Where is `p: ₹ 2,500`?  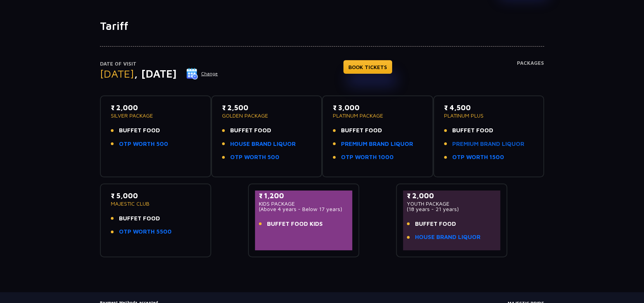
p: ₹ 2,500 is located at coordinates (267, 108).